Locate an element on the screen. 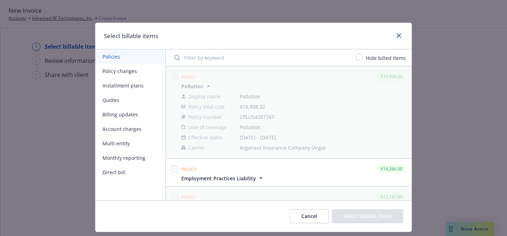  a: close is located at coordinates (399, 36).